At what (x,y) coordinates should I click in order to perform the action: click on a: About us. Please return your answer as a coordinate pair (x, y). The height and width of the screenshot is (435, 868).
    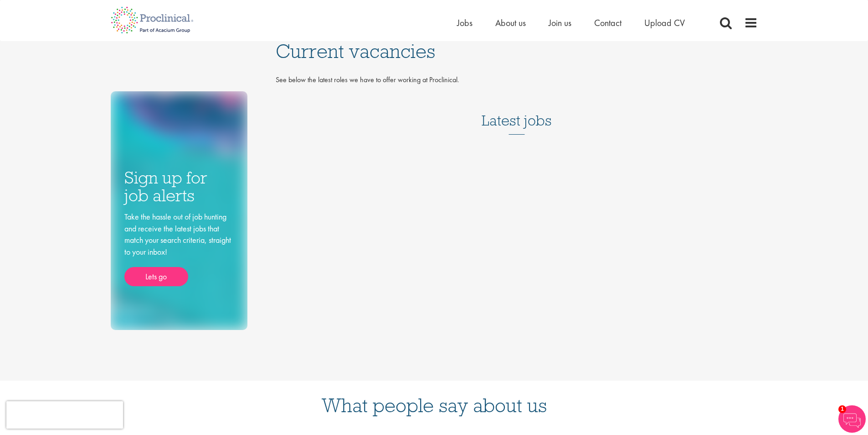
    Looking at the image, I should click on (511, 23).